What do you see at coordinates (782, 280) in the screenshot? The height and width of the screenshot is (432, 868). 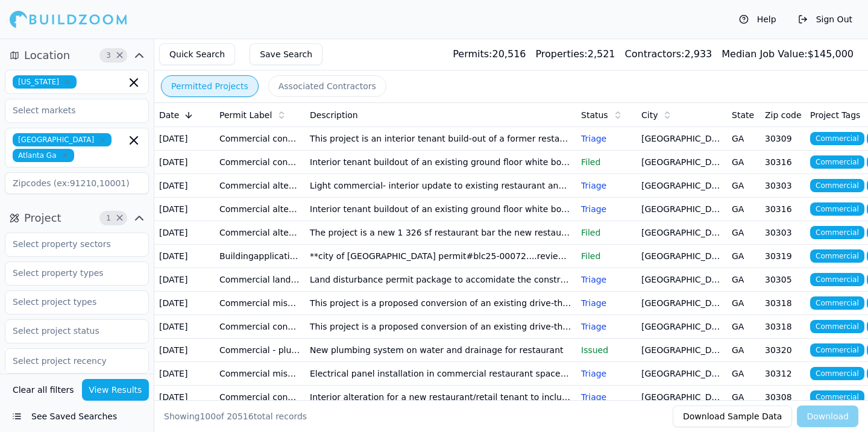 I see `td: 30305` at bounding box center [782, 280].